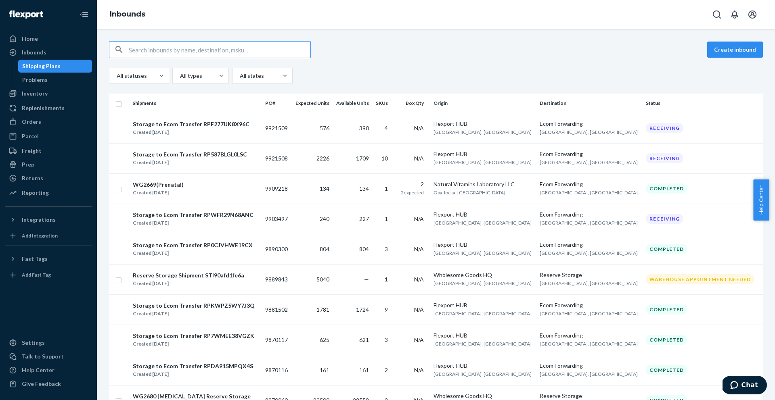 The width and height of the screenshot is (775, 400). I want to click on input: All types, so click(180, 76).